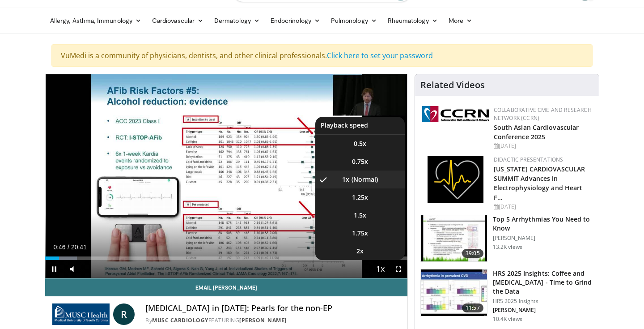  I want to click on span: R, so click(124, 314).